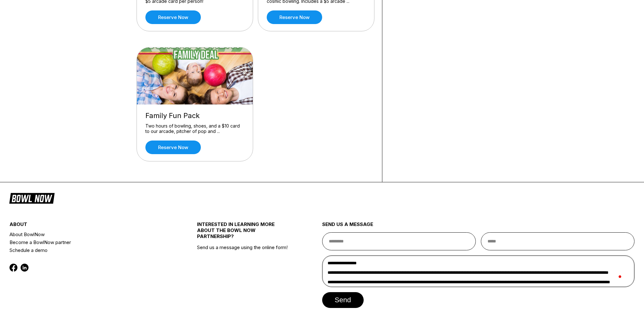  I want to click on div: Family Fun Pack, so click(195, 116).